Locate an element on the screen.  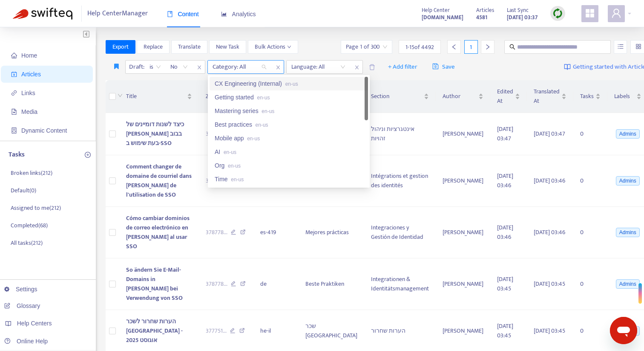
span: account-book is located at coordinates (14, 74).